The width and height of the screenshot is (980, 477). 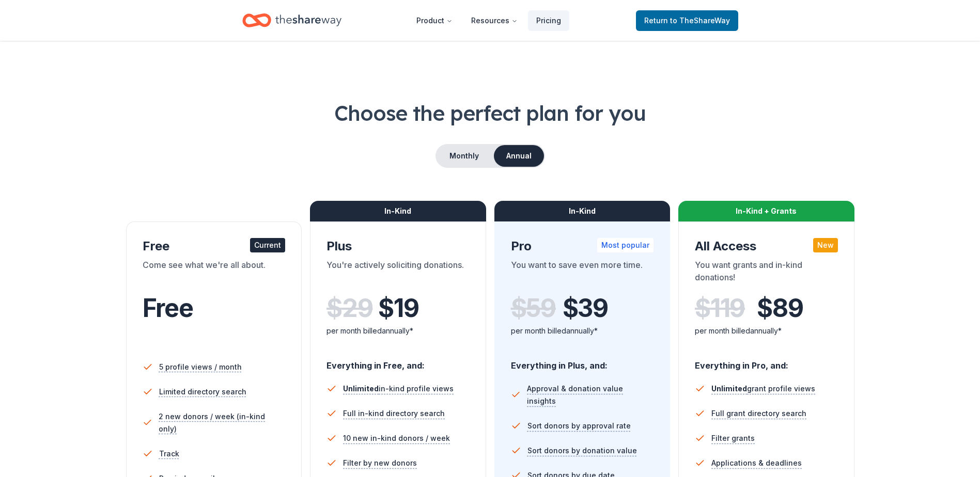 I want to click on div: Current, so click(x=267, y=245).